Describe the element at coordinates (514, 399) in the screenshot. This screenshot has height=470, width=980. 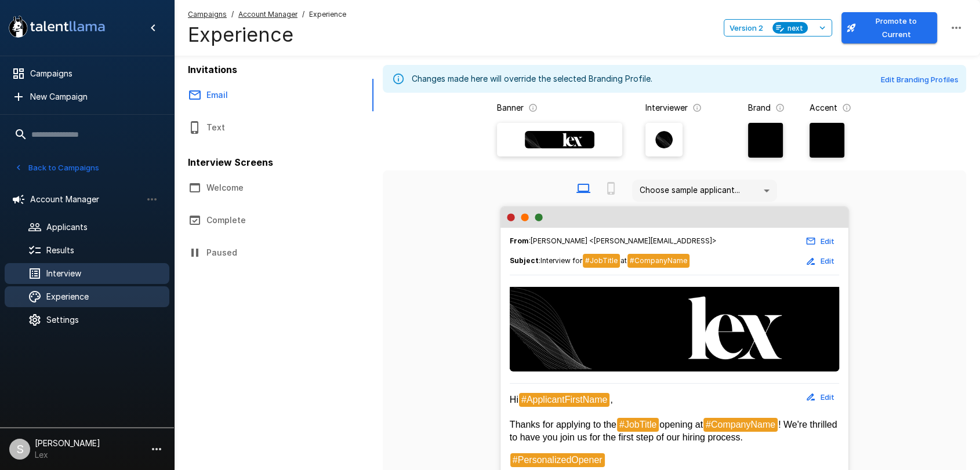
I see `span: Hi` at that location.